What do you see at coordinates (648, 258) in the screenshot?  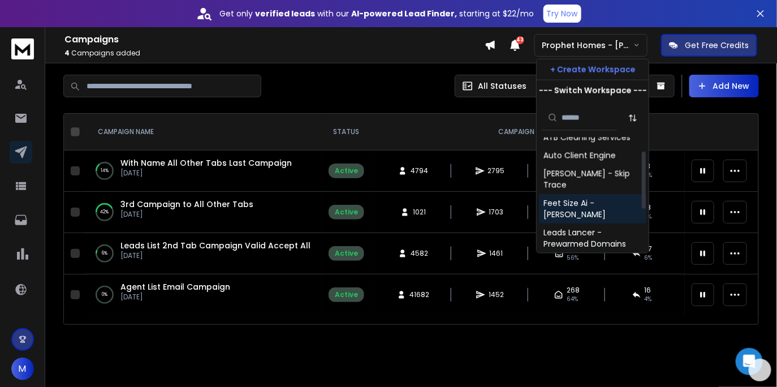 I see `span: 6 %` at bounding box center [648, 258].